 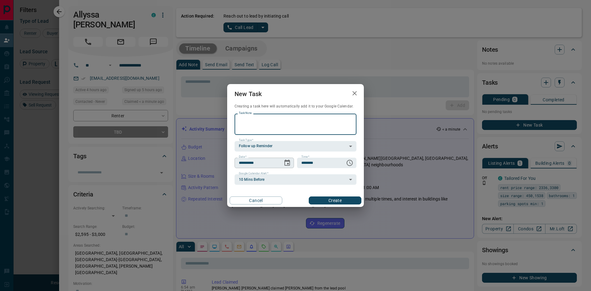 What do you see at coordinates (295, 106) in the screenshot?
I see `p: Creating a task here will automatically add it to your Google Calendar.` at bounding box center [295, 106].